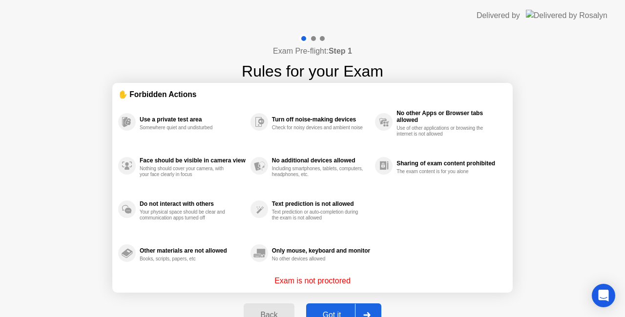 The width and height of the screenshot is (625, 317). I want to click on h1: Rules for your Exam, so click(312, 71).